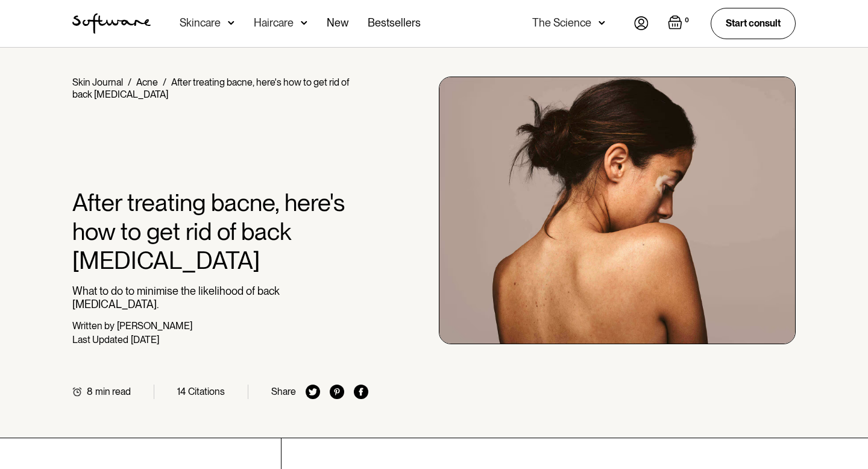 Image resolution: width=868 pixels, height=469 pixels. What do you see at coordinates (100, 339) in the screenshot?
I see `div: Last Updated` at bounding box center [100, 339].